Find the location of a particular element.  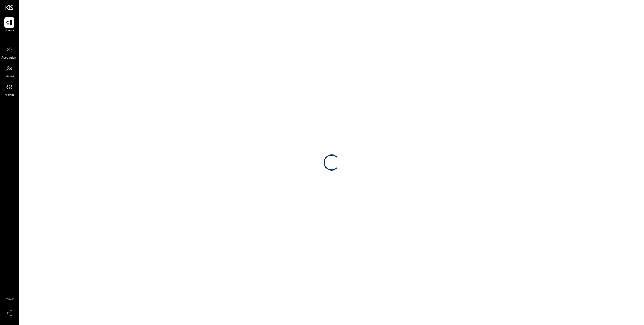

span: Accountant is located at coordinates (9, 58).